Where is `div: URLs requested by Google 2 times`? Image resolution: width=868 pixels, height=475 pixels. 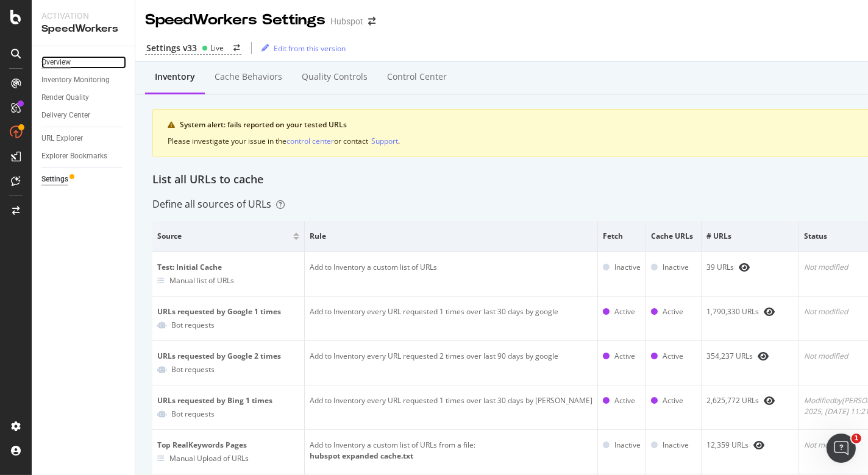
div: URLs requested by Google 2 times is located at coordinates (228, 356).